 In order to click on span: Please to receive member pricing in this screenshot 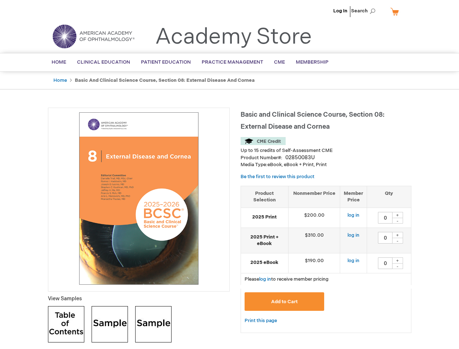, I will do `click(286, 279)`.